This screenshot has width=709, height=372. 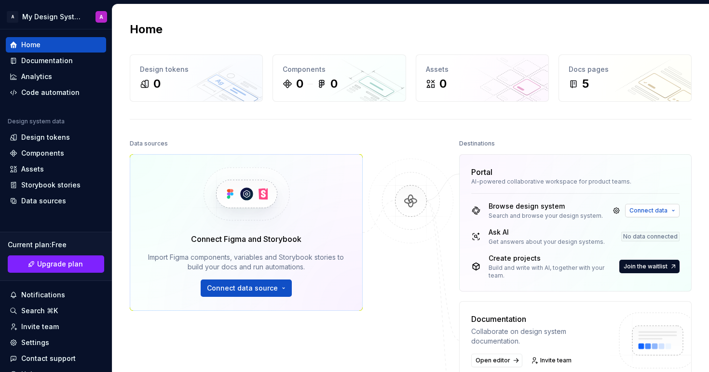 What do you see at coordinates (541, 337) in the screenshot?
I see `div: Collaborate on design system documentation.` at bounding box center [541, 337].